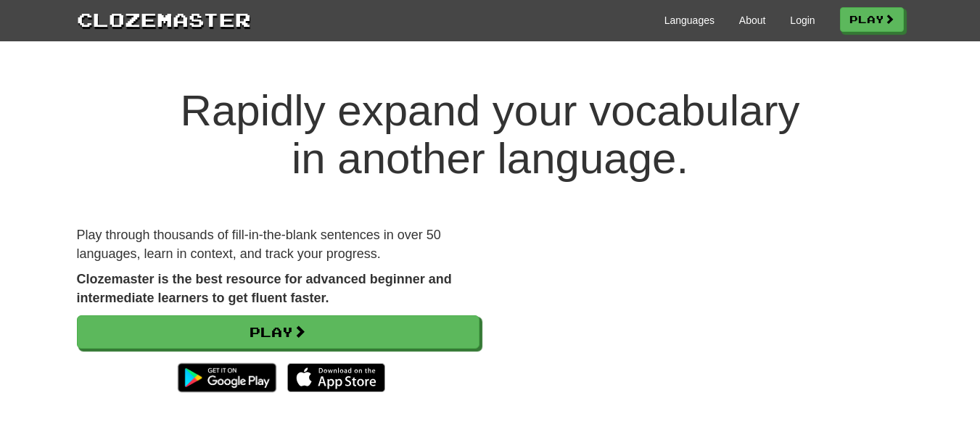 This screenshot has height=440, width=980. I want to click on a: Languages, so click(689, 20).